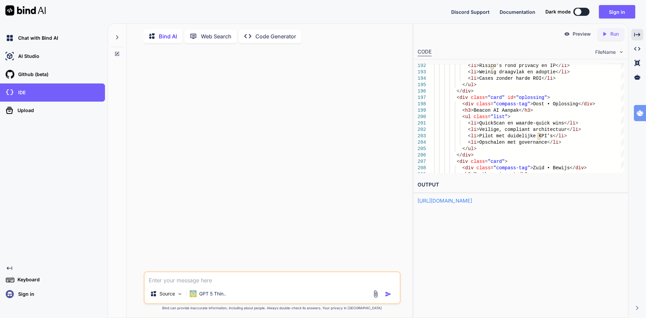 The width and height of the screenshot is (646, 318). Describe the element at coordinates (531, 98) in the screenshot. I see `span: "oplossing"` at that location.